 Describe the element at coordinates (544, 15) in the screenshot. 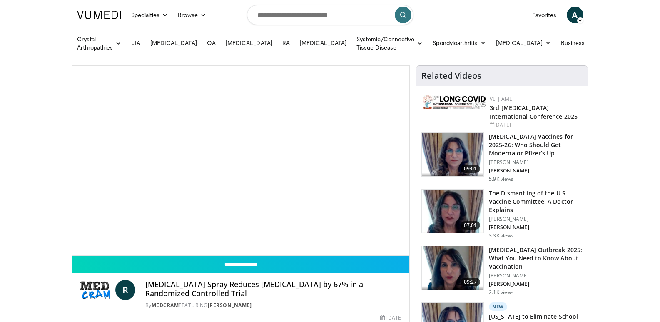

I see `a: Favorites` at that location.